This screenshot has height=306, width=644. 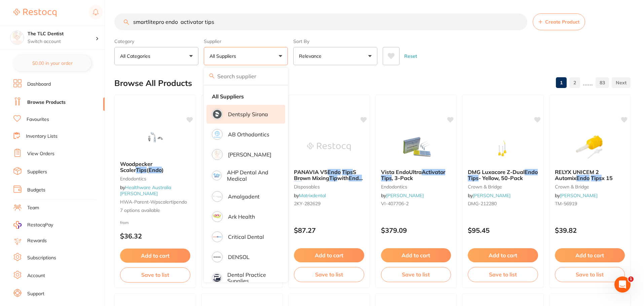 What do you see at coordinates (590, 147) in the screenshot?
I see `img: RELYX UNICEM 2 Automix Endo Tips x 15` at bounding box center [590, 147].